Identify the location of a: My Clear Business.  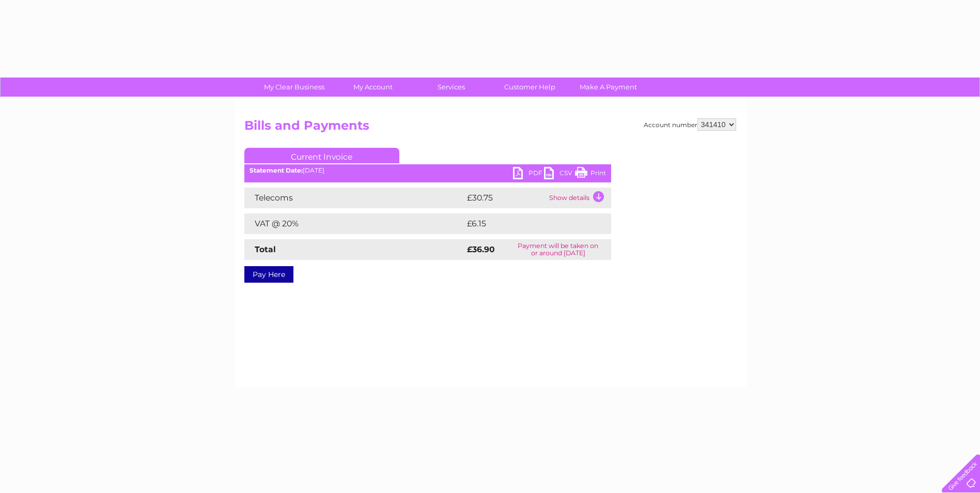
(294, 87).